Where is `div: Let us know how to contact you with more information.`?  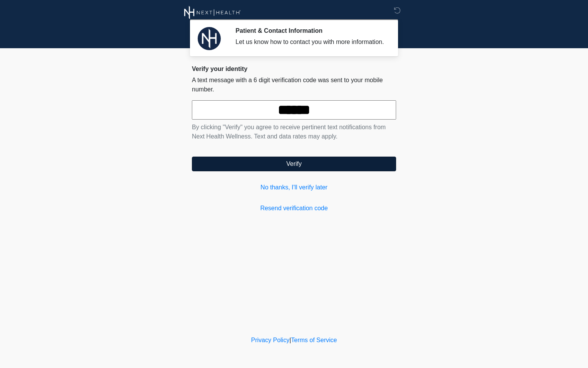
div: Let us know how to contact you with more information. is located at coordinates (310, 42).